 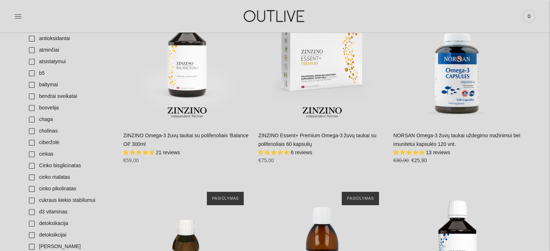 I want to click on span: 4.92 stars, so click(x=409, y=153).